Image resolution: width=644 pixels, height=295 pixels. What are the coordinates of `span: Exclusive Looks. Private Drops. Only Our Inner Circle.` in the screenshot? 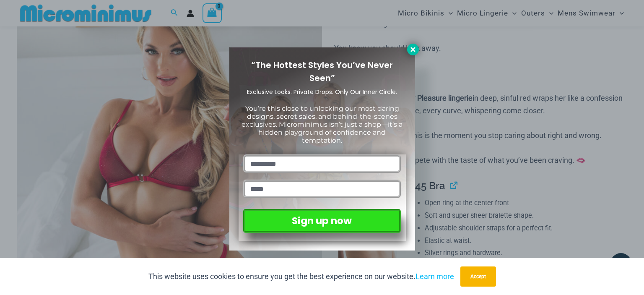 It's located at (322, 92).